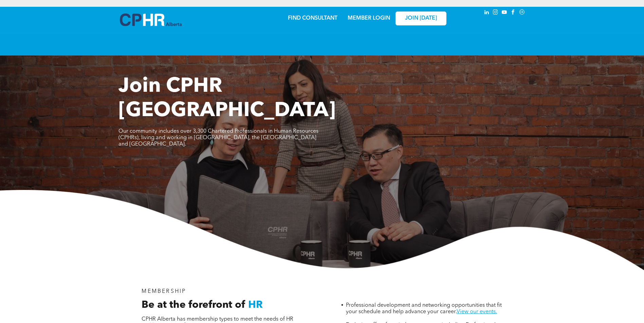 The height and width of the screenshot is (323, 644). I want to click on img: A blue and white logo for cp alberta, so click(151, 20).